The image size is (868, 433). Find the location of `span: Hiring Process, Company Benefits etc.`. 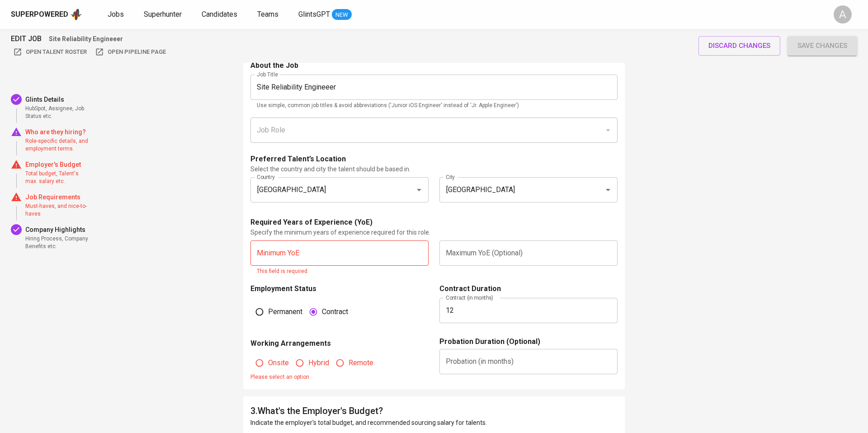

span: Hiring Process, Company Benefits etc. is located at coordinates (58, 243).